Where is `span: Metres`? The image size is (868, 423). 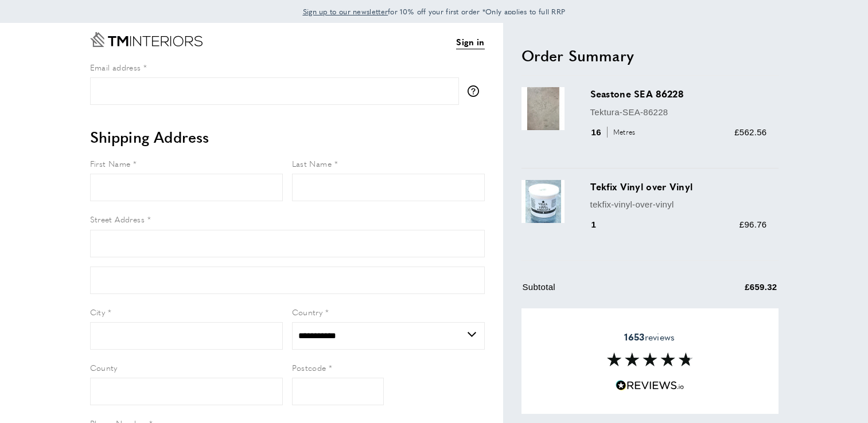
span: Metres is located at coordinates (623, 132).